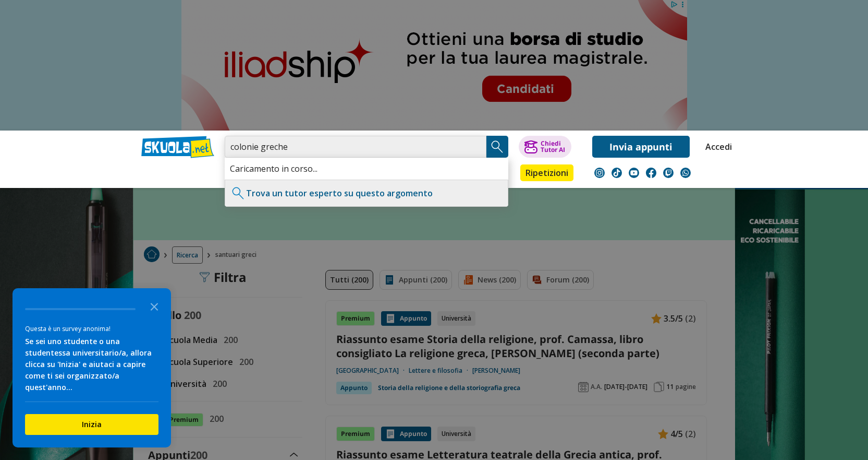 The height and width of the screenshot is (460, 868). What do you see at coordinates (651, 173) in the screenshot?
I see `img: facebook` at bounding box center [651, 173].